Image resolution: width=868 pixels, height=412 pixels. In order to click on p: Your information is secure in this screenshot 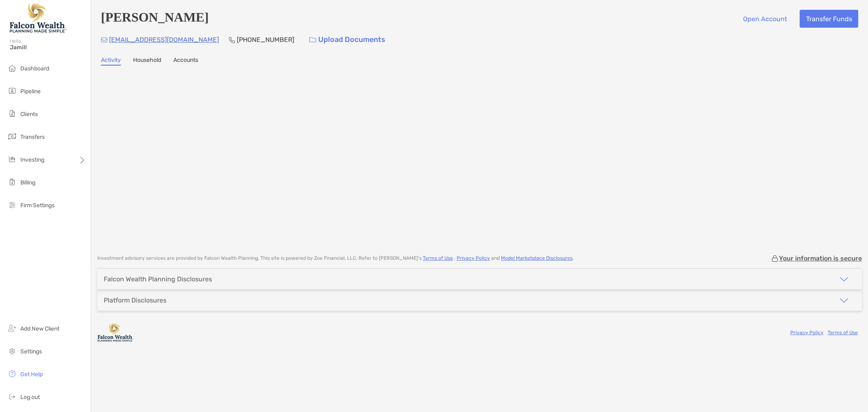, I will do `click(821, 258)`.